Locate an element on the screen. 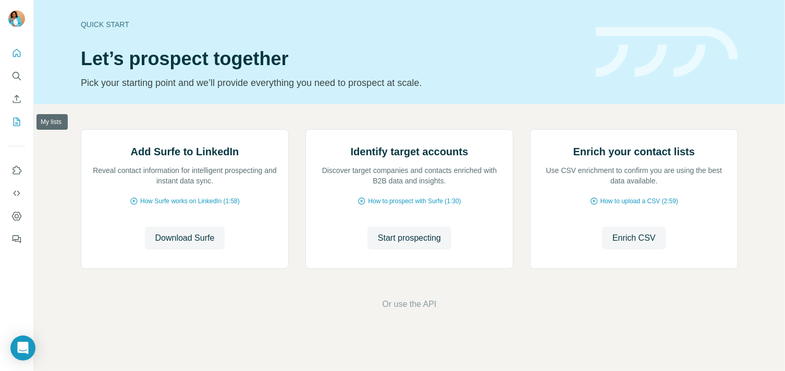 The height and width of the screenshot is (371, 785). span: Download Surfe is located at coordinates (185, 238).